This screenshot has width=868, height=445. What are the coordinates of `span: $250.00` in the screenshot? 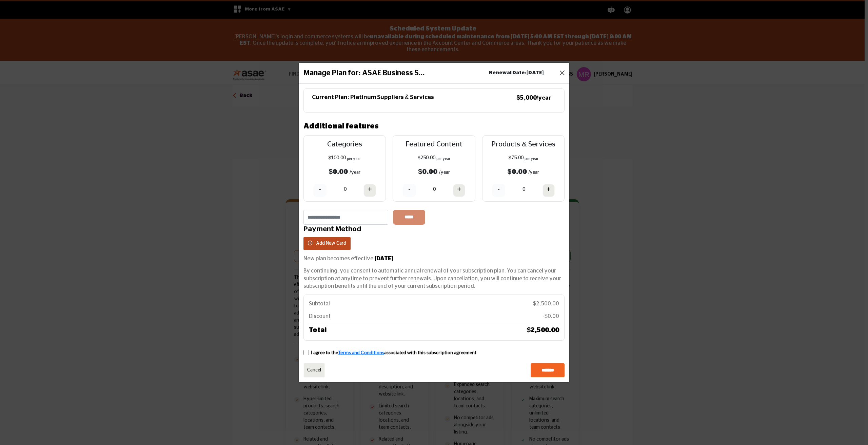 It's located at (427, 158).